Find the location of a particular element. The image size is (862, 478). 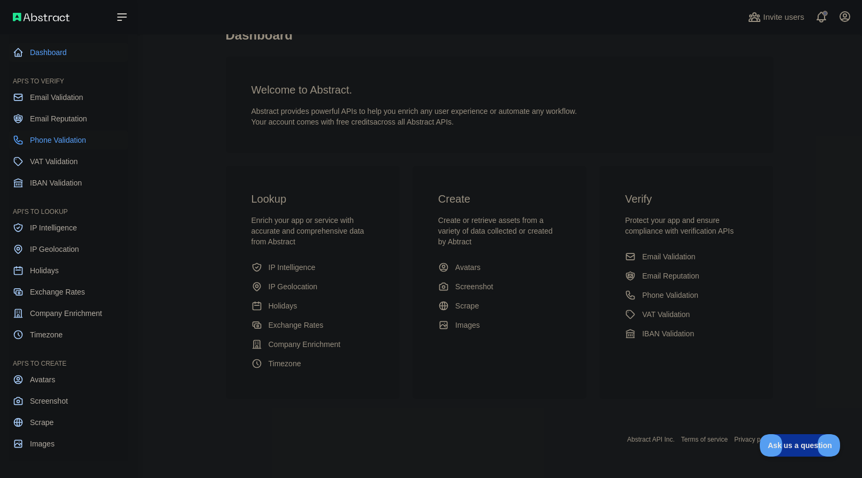

div: API'S TO LOOKUP is located at coordinates (69, 206).